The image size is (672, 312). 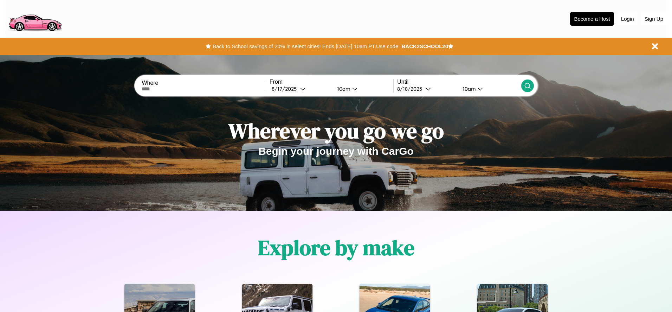 I want to click on div: 8 / 17 / 2025, so click(x=286, y=89).